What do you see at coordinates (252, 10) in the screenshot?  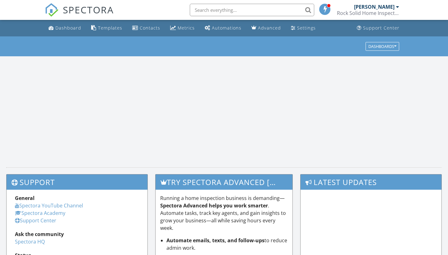 I see `input: Search everything...` at bounding box center [252, 10].